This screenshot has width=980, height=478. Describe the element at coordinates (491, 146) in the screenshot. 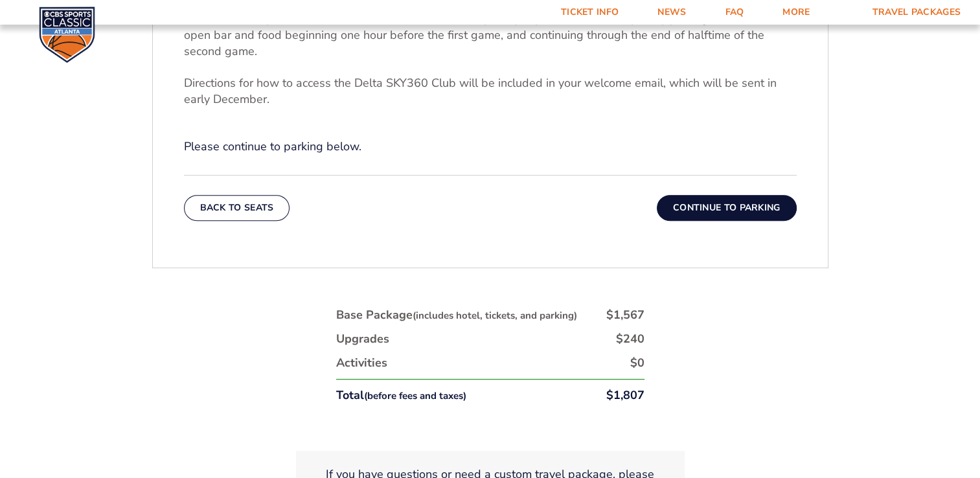

I see `p: Please continue to parking below.` at that location.